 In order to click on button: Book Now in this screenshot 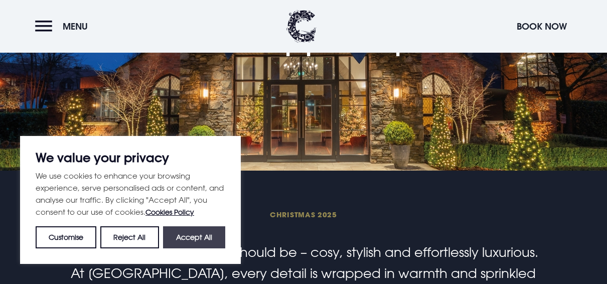, I will do `click(542, 26)`.